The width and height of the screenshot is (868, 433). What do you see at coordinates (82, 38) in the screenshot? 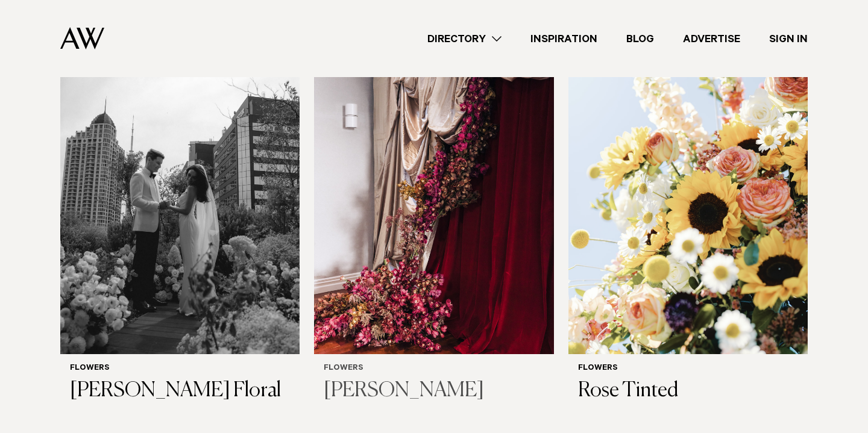
I see `img: Auckland Weddings Logo` at bounding box center [82, 38].